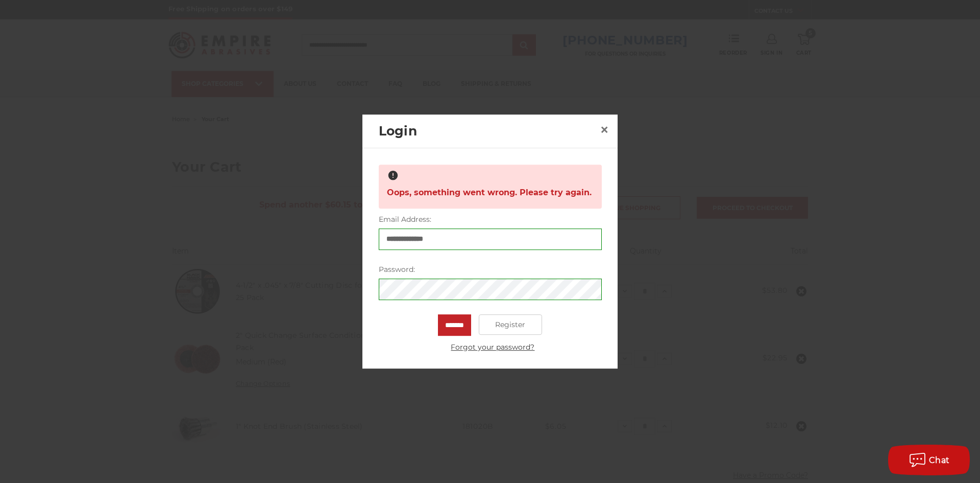 This screenshot has height=483, width=980. What do you see at coordinates (510, 324) in the screenshot?
I see `a: Register` at bounding box center [510, 324].